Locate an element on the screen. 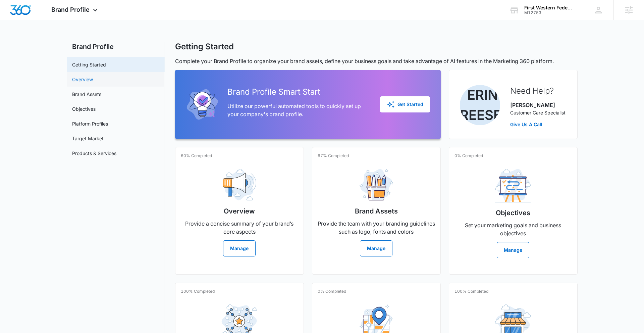 The image size is (644, 333). p: Provide the team with your branding guidelines such as logo, fonts and colors is located at coordinates (376, 228).